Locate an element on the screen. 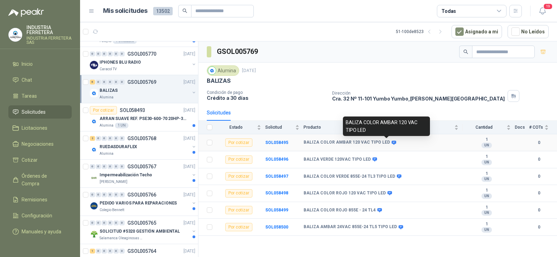  span: 13502 is located at coordinates (163, 11).